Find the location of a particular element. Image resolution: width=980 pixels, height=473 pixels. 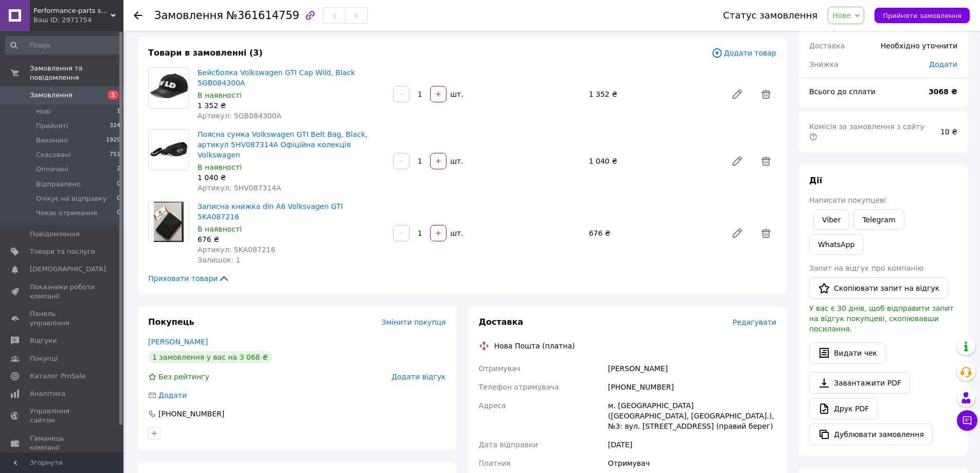

button: Скопіювати запит на відгук is located at coordinates (879, 288).